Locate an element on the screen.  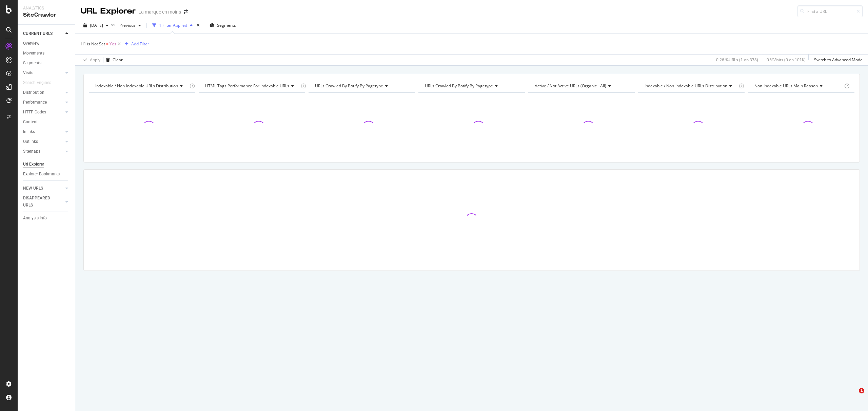
div: Performance is located at coordinates (35, 103).